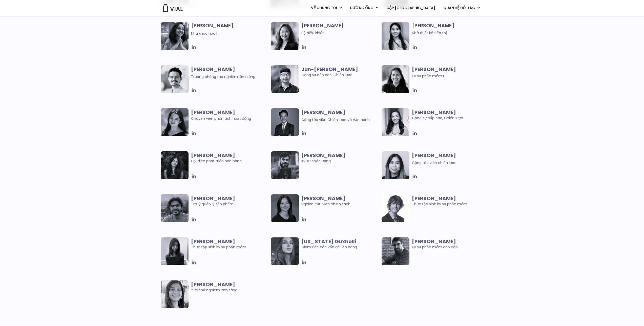 The height and width of the screenshot is (326, 644). I want to click on img: Người phụ nữ mỉm cười tên là Deepa, so click(174, 295).